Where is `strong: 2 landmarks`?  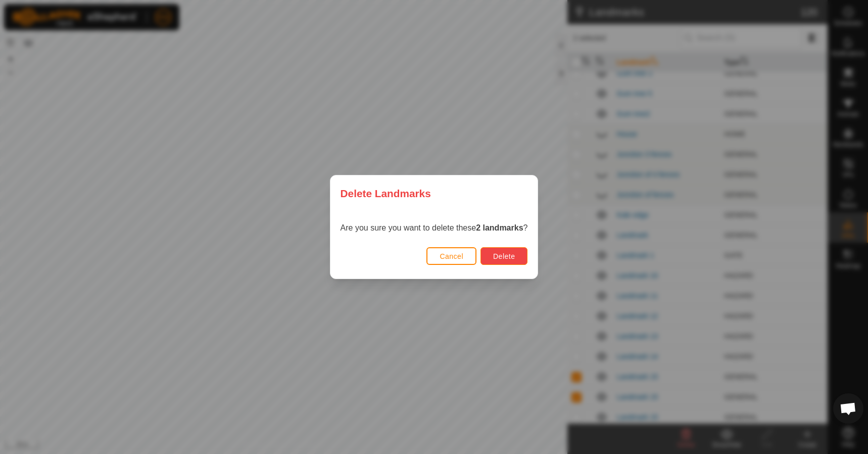 strong: 2 landmarks is located at coordinates (499, 227).